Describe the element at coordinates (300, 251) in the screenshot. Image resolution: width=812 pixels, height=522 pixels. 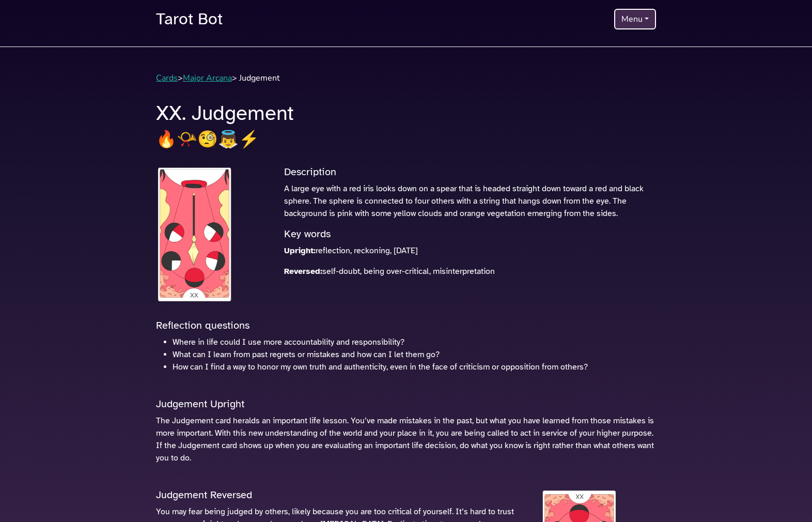
I see `span: Upright:` at that location.